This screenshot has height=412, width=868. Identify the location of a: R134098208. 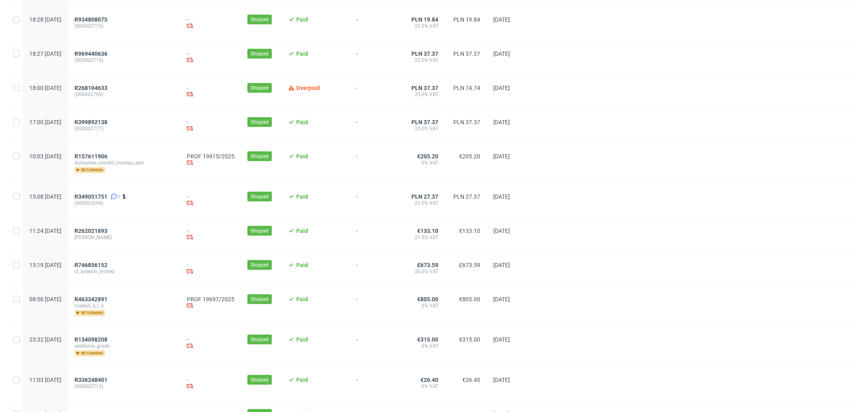
(92, 339).